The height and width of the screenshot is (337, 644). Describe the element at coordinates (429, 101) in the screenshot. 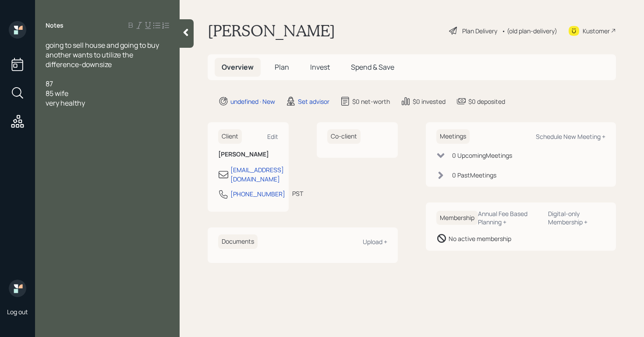

I see `div: $0 invested` at that location.